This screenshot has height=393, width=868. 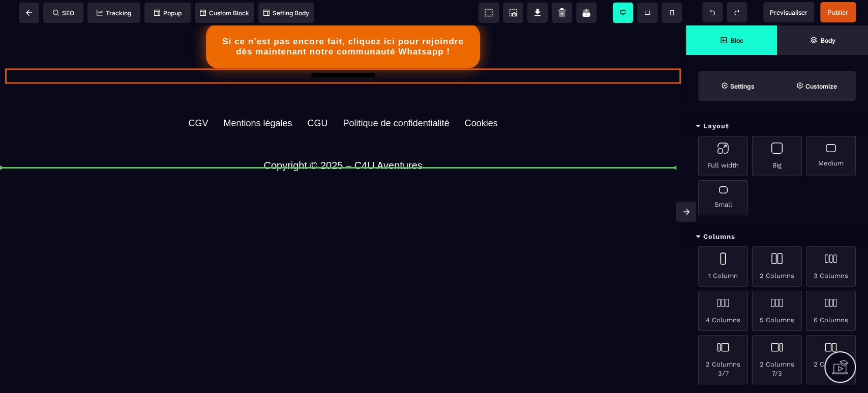 I want to click on span: Custom Block, so click(x=224, y=13).